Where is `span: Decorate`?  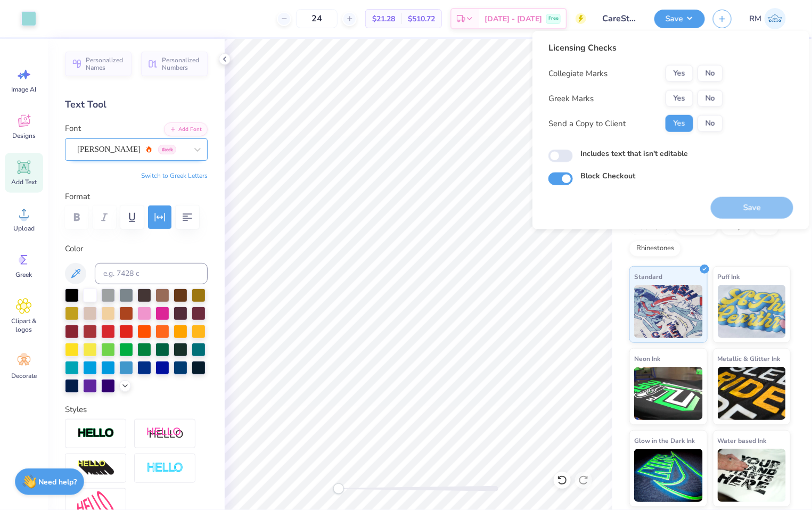
span: Decorate is located at coordinates (24, 376).